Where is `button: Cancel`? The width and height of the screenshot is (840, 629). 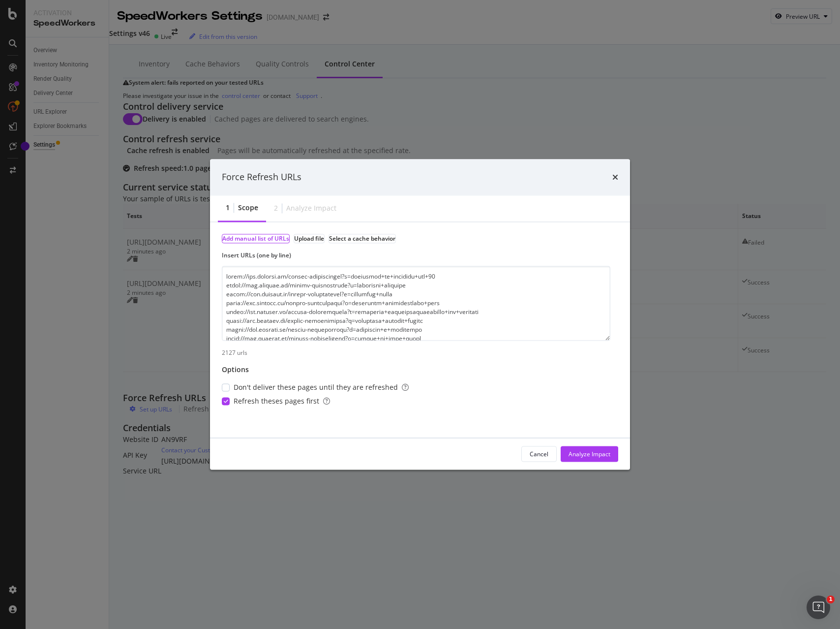 button: Cancel is located at coordinates (539, 454).